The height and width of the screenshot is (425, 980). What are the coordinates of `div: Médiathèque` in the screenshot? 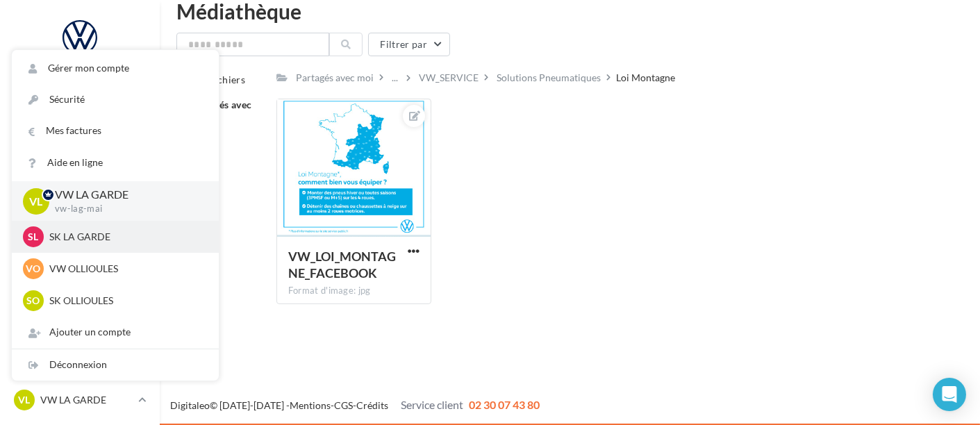 It's located at (570, 12).